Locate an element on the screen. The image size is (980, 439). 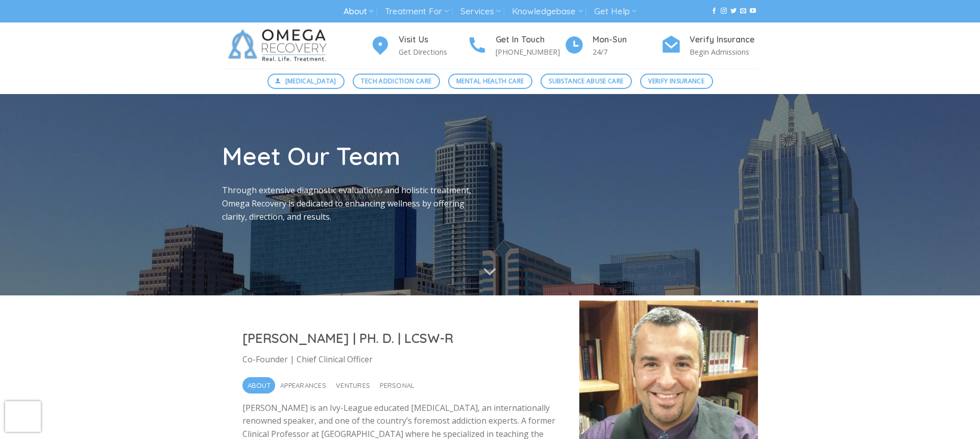
a: Services is located at coordinates (481, 11).